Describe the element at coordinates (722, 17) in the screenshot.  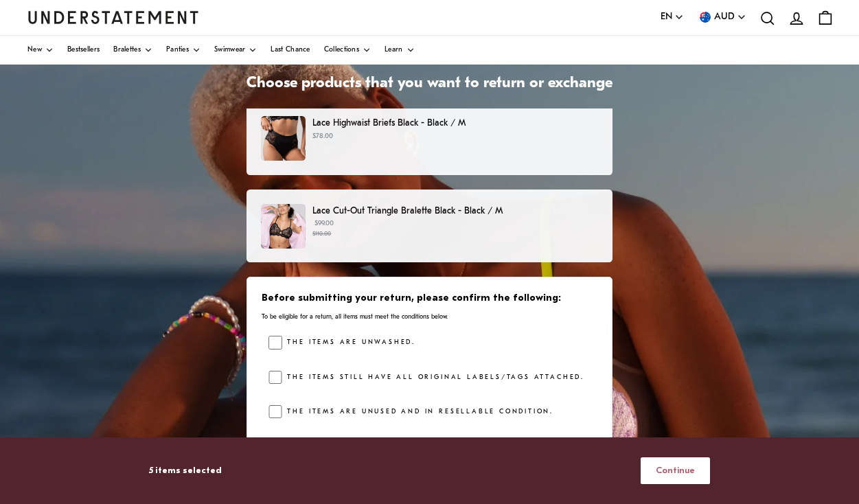
I see `button: AUD` at that location.